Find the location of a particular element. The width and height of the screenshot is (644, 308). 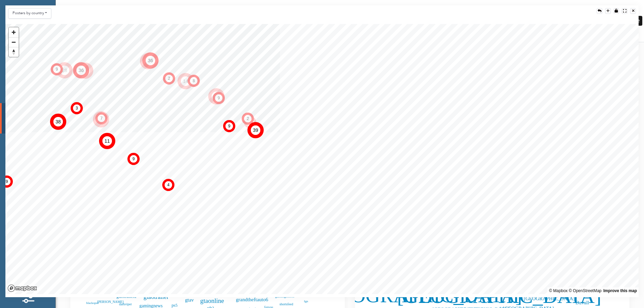

text: gta6trailer2 is located at coordinates (126, 297).